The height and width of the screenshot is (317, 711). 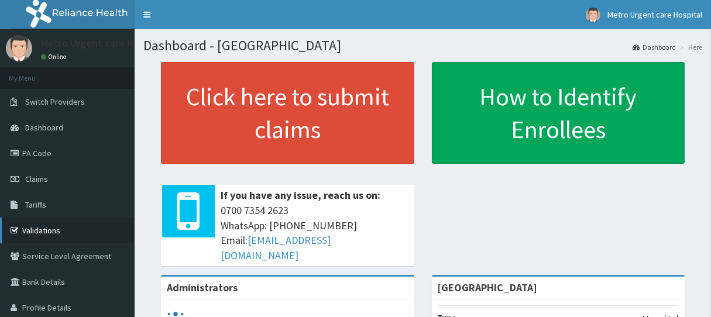 What do you see at coordinates (202, 287) in the screenshot?
I see `b: Administrators` at bounding box center [202, 287].